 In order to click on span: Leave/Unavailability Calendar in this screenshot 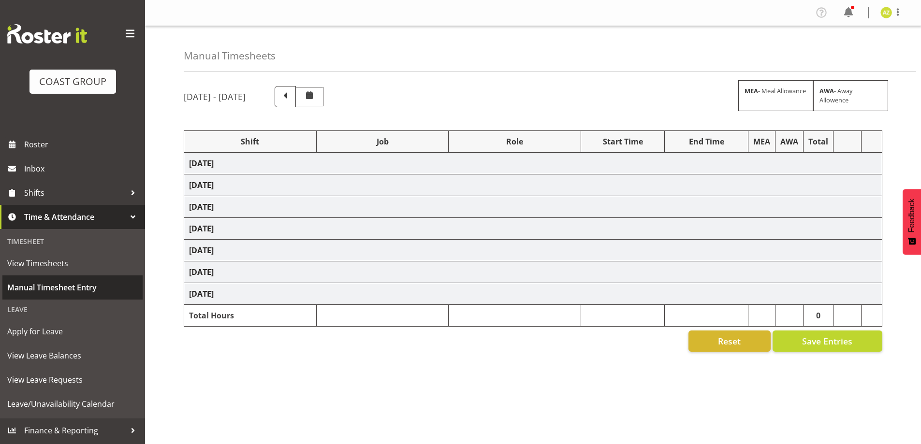, I will do `click(73, 404)`.